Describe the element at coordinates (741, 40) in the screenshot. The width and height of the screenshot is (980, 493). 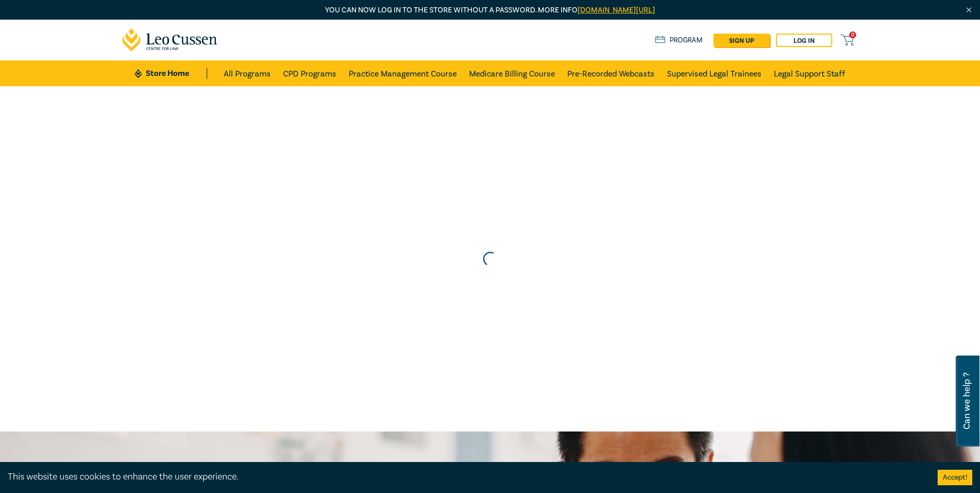
I see `a: sign up` at that location.